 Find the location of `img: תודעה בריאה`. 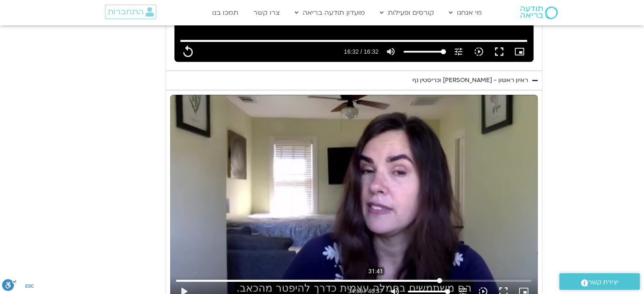

img: תודעה בריאה is located at coordinates (539, 13).